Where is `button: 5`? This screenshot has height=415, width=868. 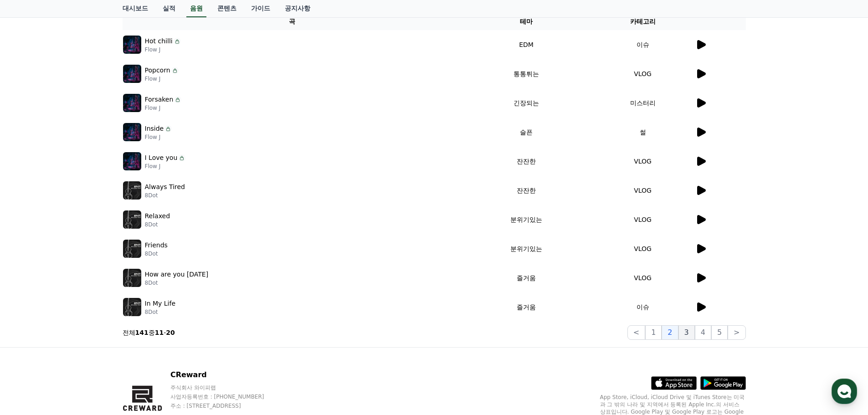 button: 5 is located at coordinates (720, 333).